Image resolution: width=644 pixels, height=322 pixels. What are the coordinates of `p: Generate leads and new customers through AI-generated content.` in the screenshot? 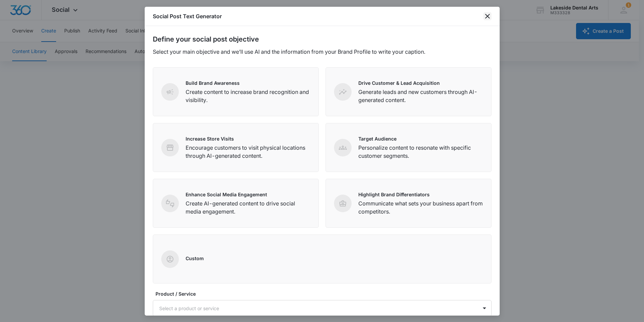 It's located at (420, 96).